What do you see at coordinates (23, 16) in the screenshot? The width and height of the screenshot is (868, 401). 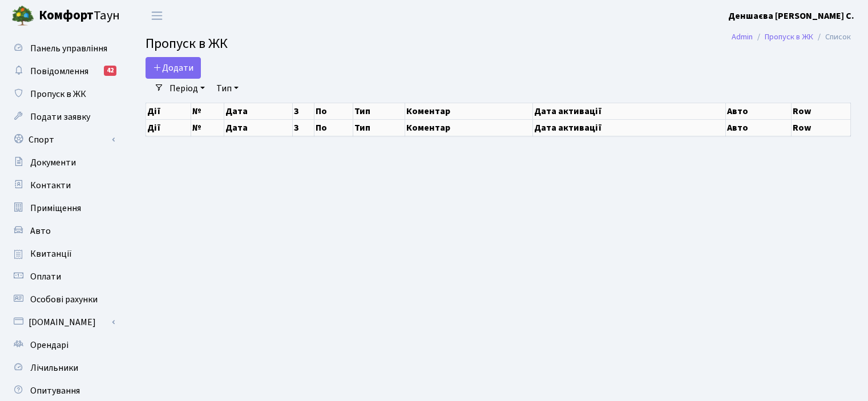 I see `img: logo.png` at bounding box center [23, 16].